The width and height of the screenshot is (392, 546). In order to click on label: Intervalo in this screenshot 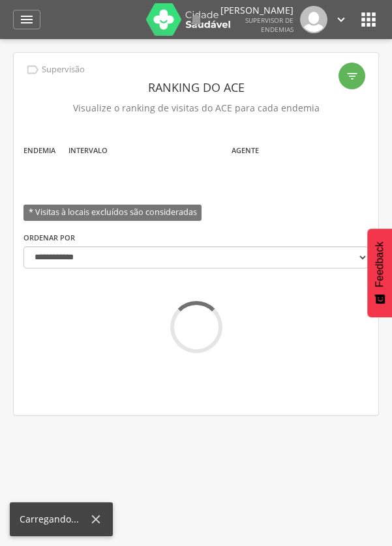, I will do `click(88, 150)`.